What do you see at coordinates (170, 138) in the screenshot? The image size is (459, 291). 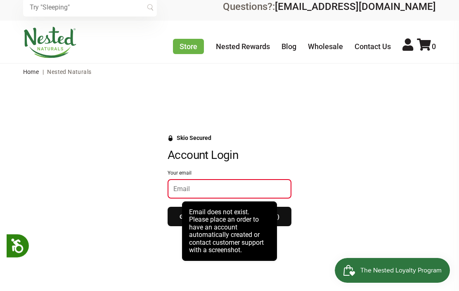 I see `svg: Security` at bounding box center [170, 138].